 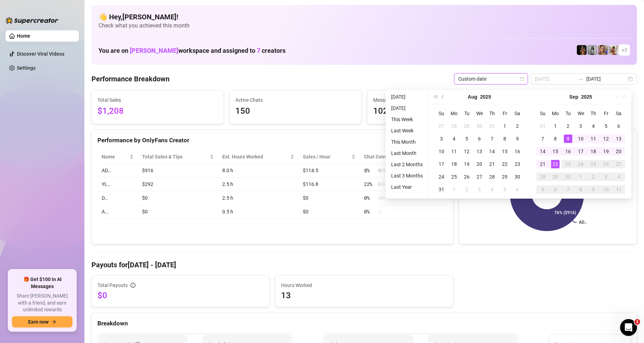 I want to click on td: 2025-10-11, so click(x=619, y=190).